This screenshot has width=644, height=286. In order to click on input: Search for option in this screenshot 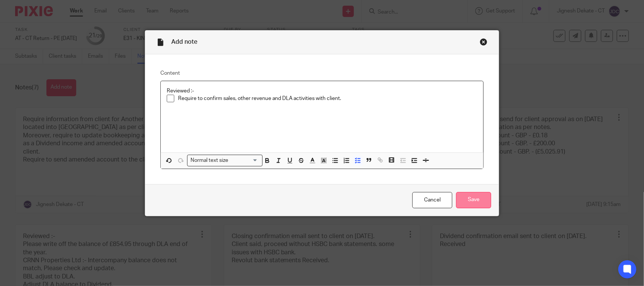, I will do `click(244, 160)`.